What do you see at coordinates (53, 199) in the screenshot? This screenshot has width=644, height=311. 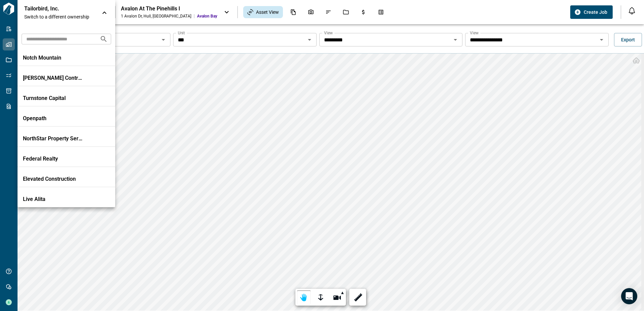 I see `p: Live Alita` at bounding box center [53, 199].